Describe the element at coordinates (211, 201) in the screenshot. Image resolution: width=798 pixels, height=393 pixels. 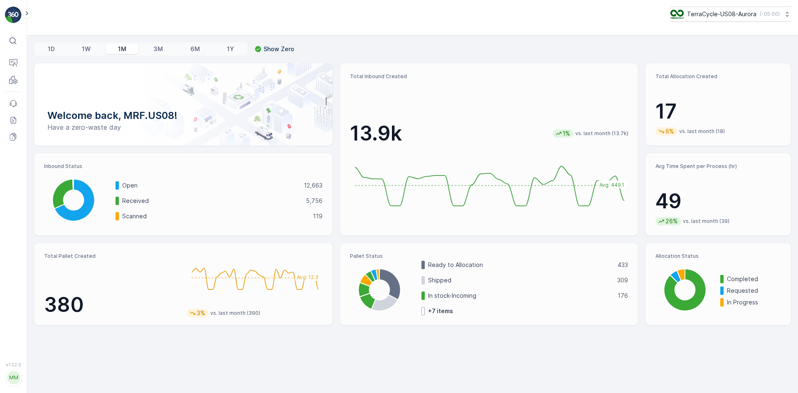
I see `p: Received` at that location.